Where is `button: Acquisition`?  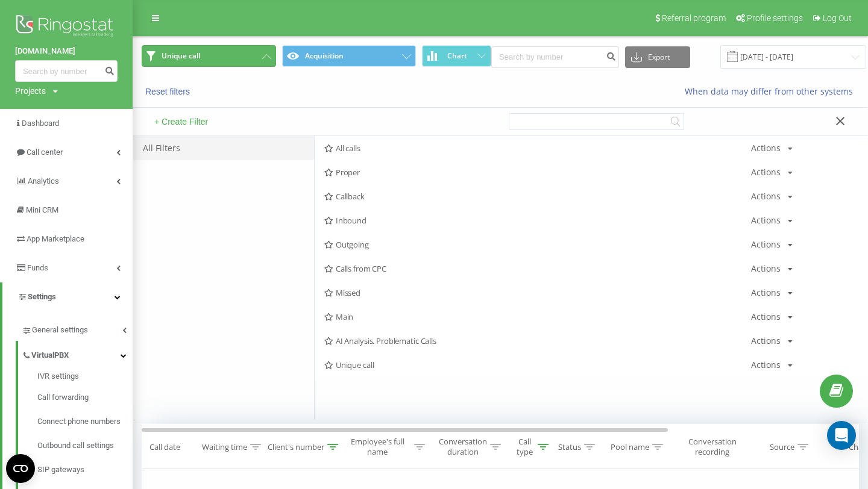 button: Acquisition is located at coordinates (349, 56).